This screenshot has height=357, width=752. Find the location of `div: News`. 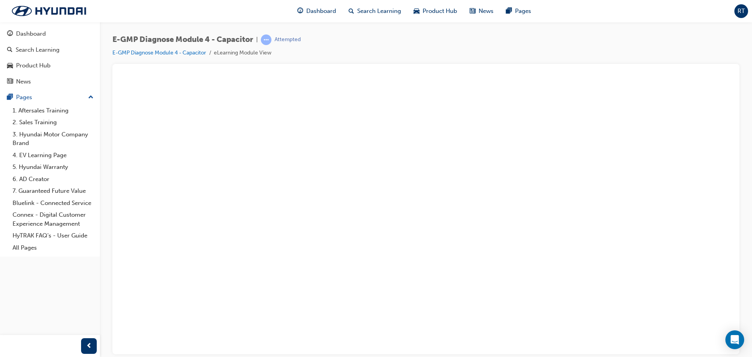

div: News is located at coordinates (24, 82).